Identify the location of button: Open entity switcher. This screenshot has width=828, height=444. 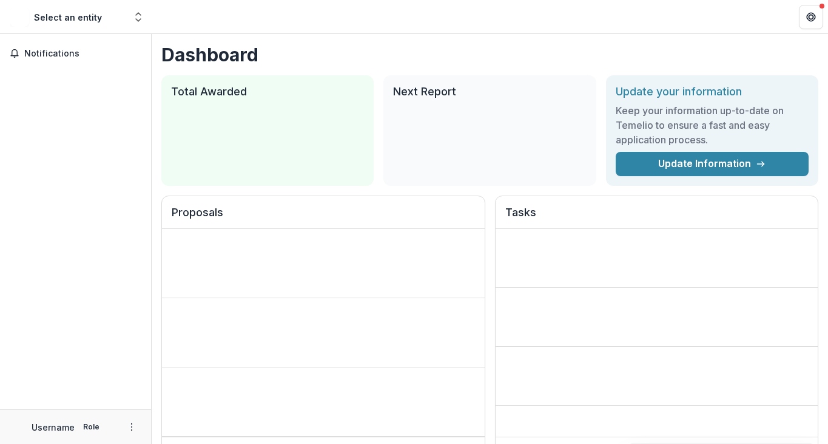
(138, 17).